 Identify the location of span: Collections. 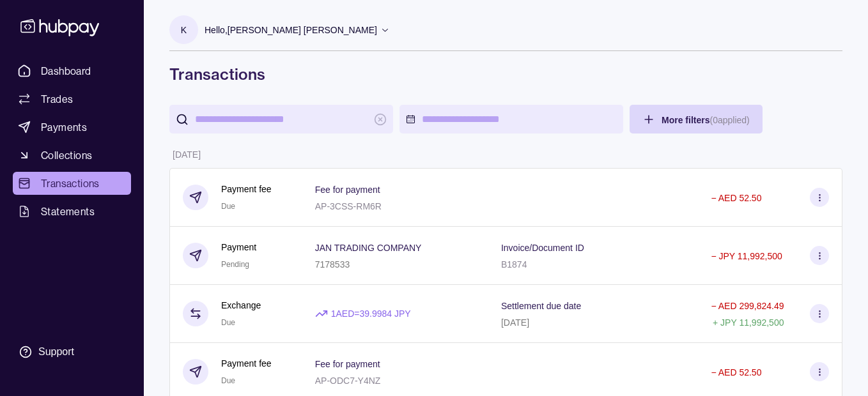
(66, 156).